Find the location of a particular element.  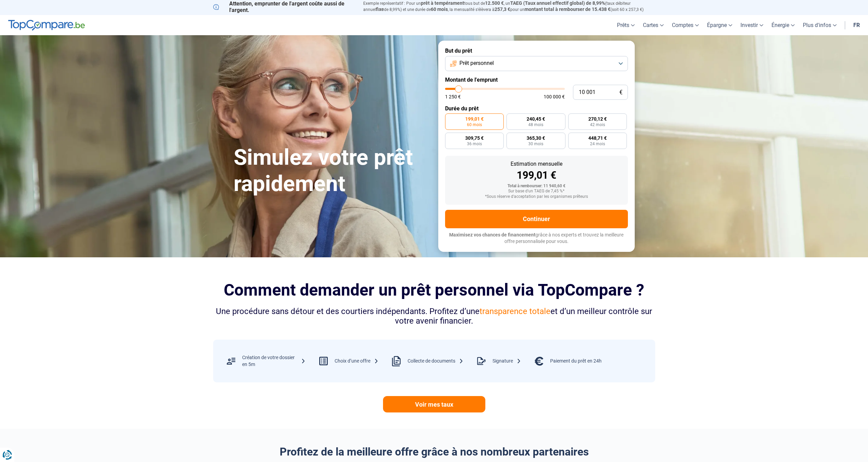

span: 257,3 € is located at coordinates (502, 9).